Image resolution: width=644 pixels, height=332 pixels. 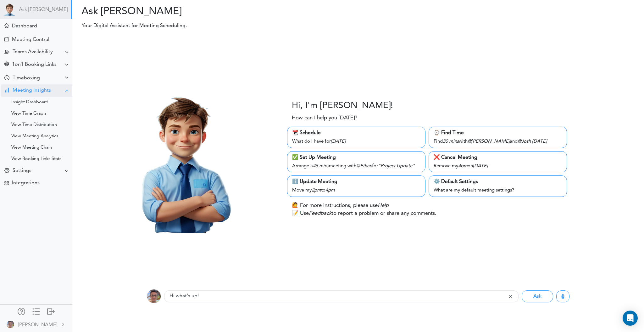 What do you see at coordinates (498, 190) in the screenshot?
I see `div: What are my default meeting settings?` at bounding box center [498, 190].